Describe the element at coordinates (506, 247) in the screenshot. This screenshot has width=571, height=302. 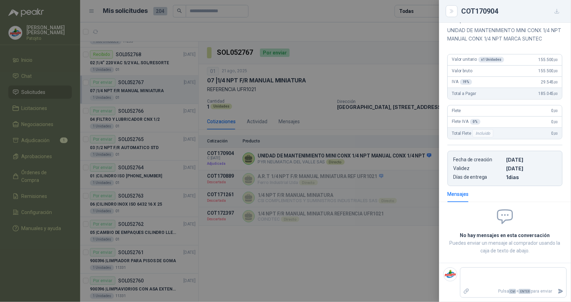
I see `p: Puedes enviar un mensaje al comprador usando la caja de texto de abajo.` at that location.